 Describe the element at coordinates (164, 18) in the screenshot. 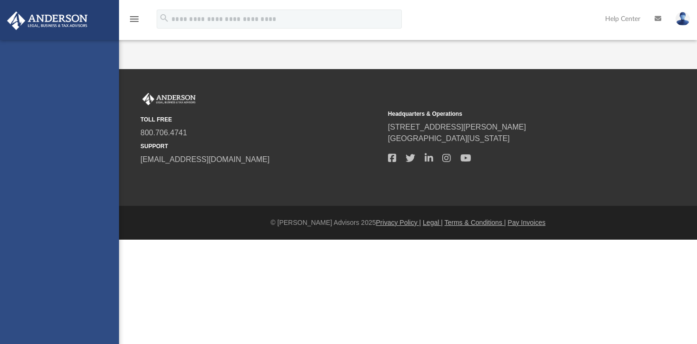

I see `i: search` at that location.